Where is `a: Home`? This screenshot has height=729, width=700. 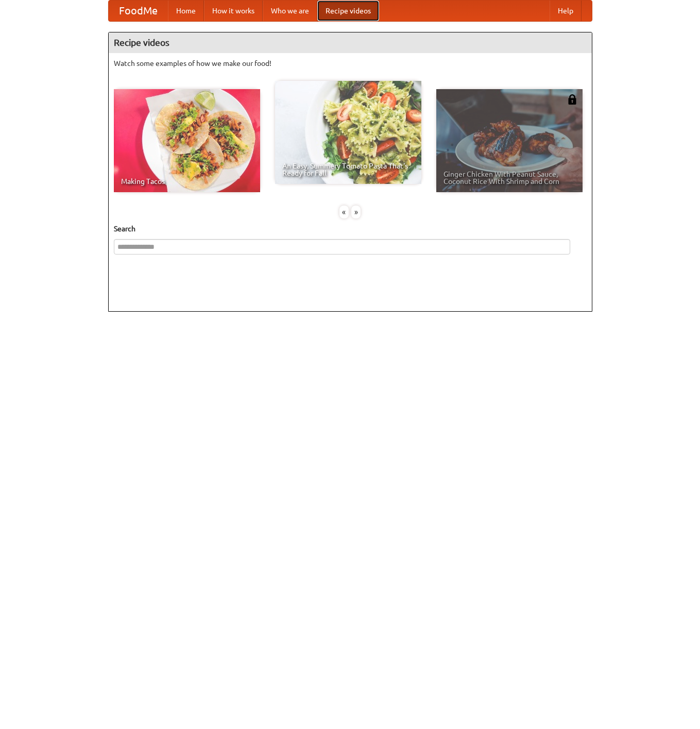 a: Home is located at coordinates (186, 11).